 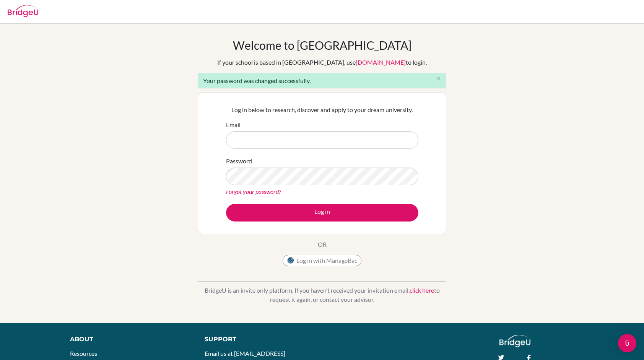 What do you see at coordinates (438, 79) in the screenshot?
I see `button: Close` at bounding box center [438, 79].